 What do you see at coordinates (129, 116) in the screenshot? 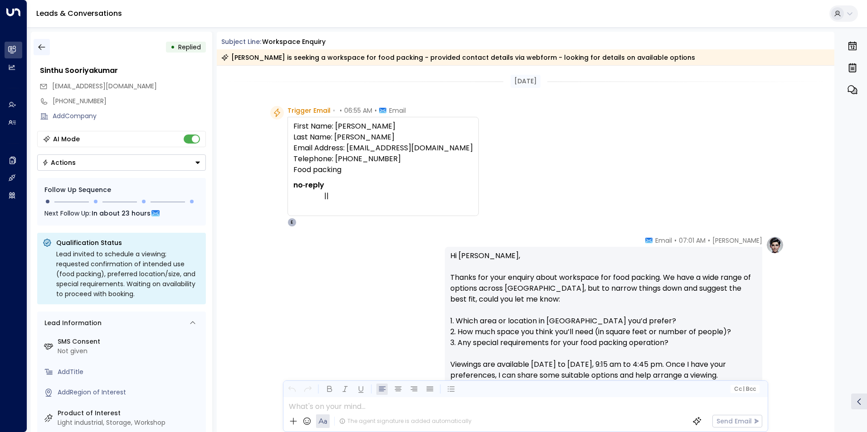
I see `div: AddCompany` at bounding box center [129, 116].